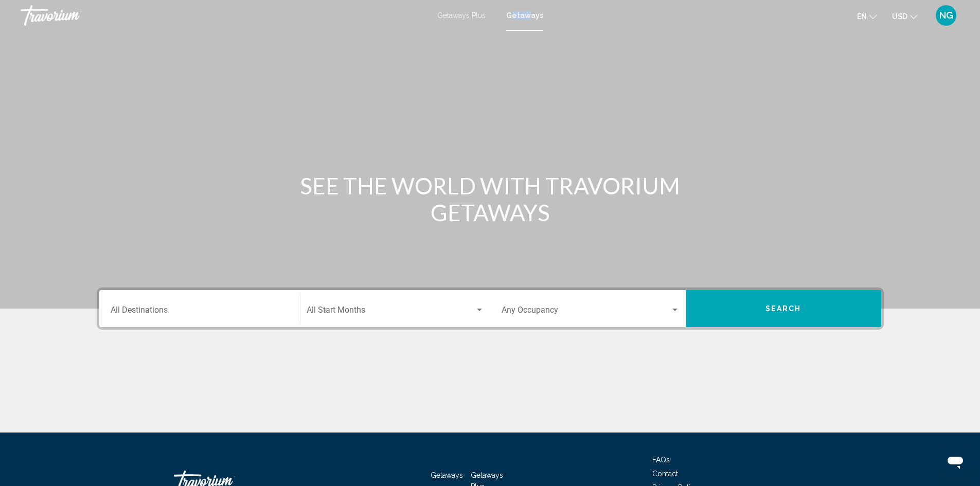 This screenshot has height=486, width=980. Describe the element at coordinates (946, 15) in the screenshot. I see `button: User Menu` at that location.